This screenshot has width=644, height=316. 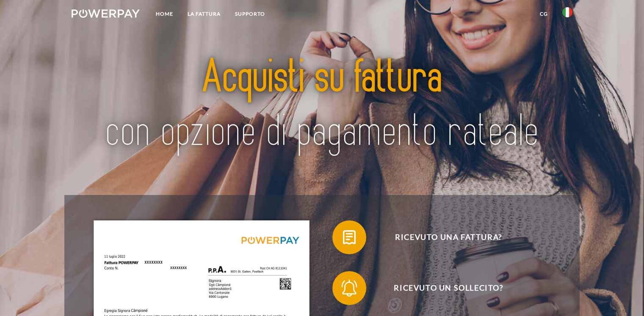 What do you see at coordinates (567, 12) in the screenshot?
I see `img: it` at bounding box center [567, 12].